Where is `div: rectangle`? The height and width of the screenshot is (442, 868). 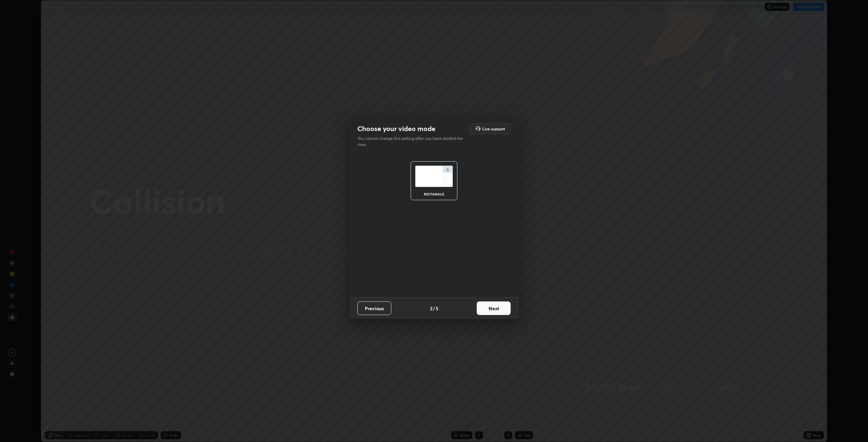 div: rectangle is located at coordinates (434, 194).